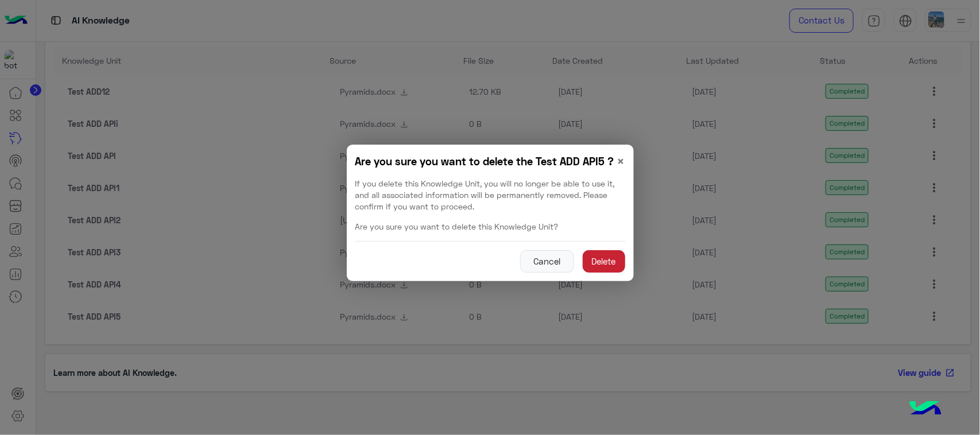  What do you see at coordinates (548, 262) in the screenshot?
I see `button: Cancel` at bounding box center [548, 262].